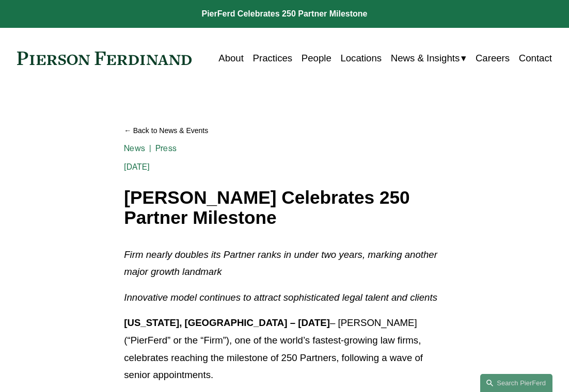  What do you see at coordinates (535, 58) in the screenshot?
I see `a: Contact` at bounding box center [535, 58].